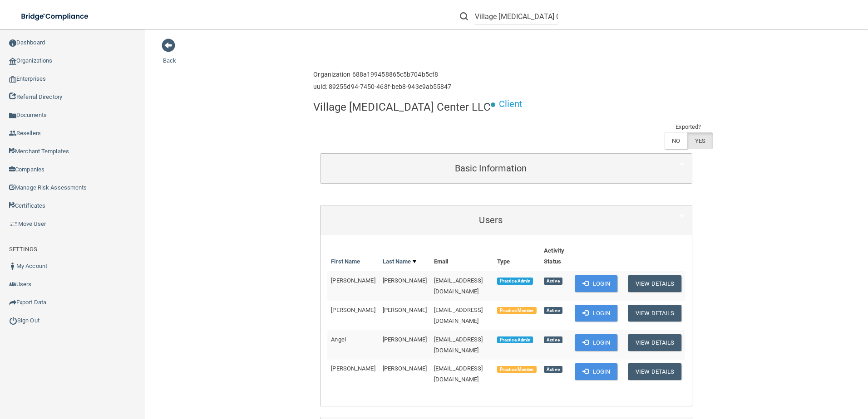 The height and width of the screenshot is (419, 868). What do you see at coordinates (675, 141) in the screenshot?
I see `label: NO` at bounding box center [675, 141].